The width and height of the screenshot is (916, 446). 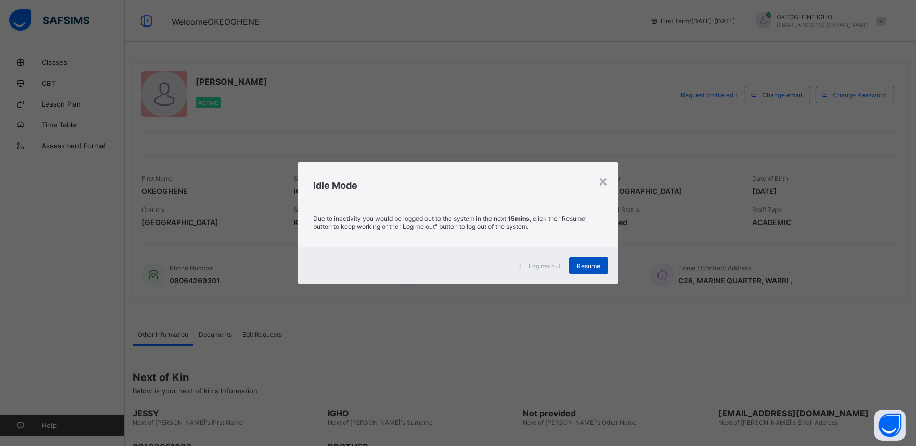 I want to click on span: Resume, so click(x=588, y=266).